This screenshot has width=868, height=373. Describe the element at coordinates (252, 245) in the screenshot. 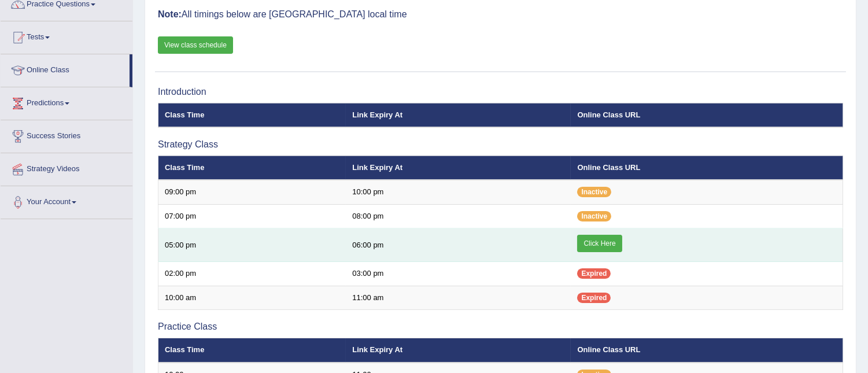

I see `td: 05:00 pm` at that location.